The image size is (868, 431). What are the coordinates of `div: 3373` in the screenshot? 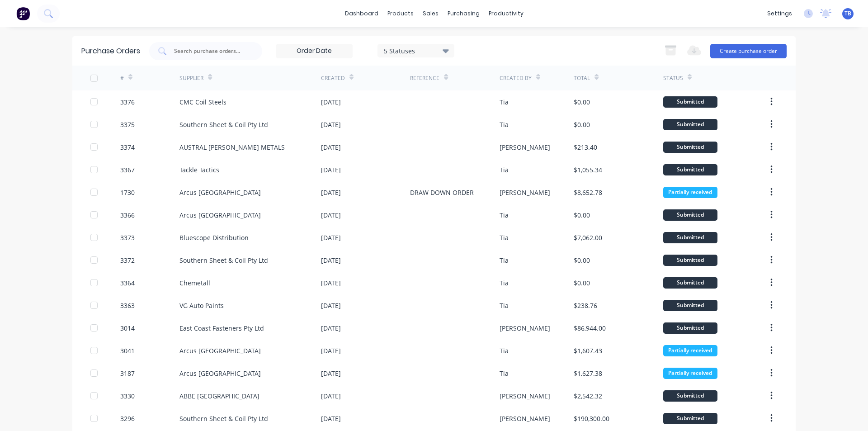 It's located at (128, 237).